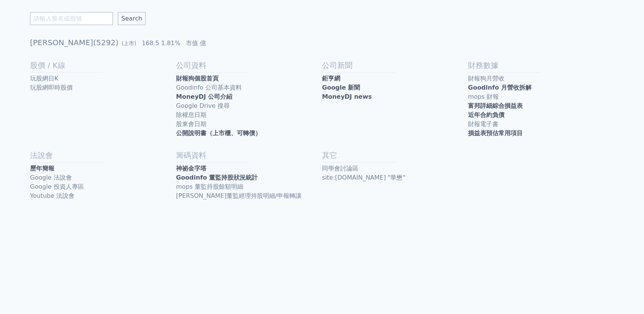 The height and width of the screenshot is (314, 644). What do you see at coordinates (541, 106) in the screenshot?
I see `a: 富邦詳細綜合損益表` at bounding box center [541, 106].